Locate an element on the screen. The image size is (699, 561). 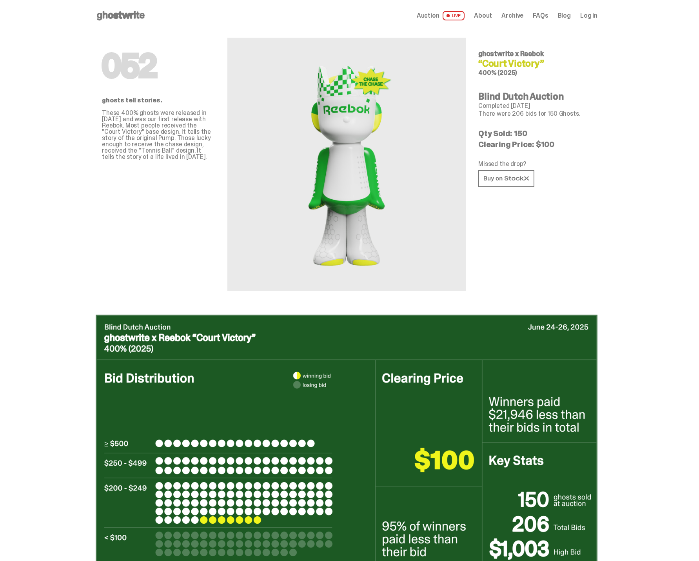
h4: “Court Victory” is located at coordinates (535, 64).